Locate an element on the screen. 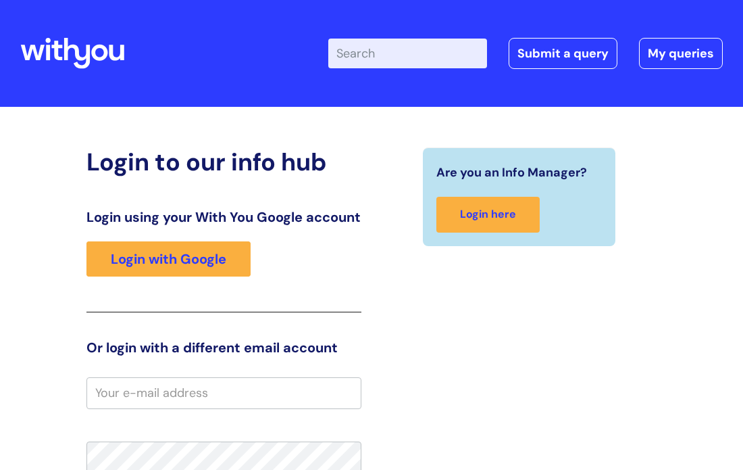 This screenshot has width=743, height=470. h3: Login using your With You Google account is located at coordinates (224, 217).